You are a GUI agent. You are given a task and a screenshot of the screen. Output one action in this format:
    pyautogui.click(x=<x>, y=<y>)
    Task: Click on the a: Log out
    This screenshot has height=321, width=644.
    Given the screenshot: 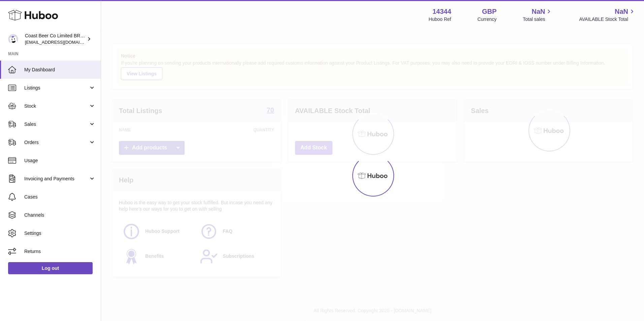 What is the action you would take?
    pyautogui.click(x=50, y=268)
    